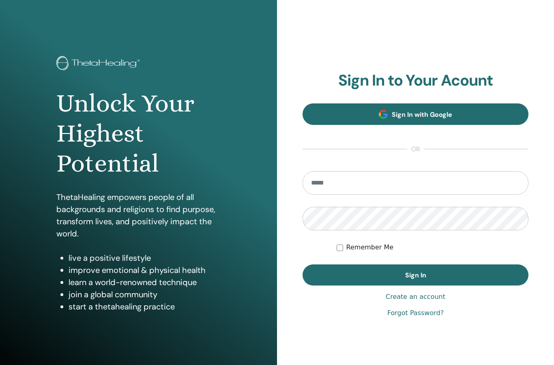 The height and width of the screenshot is (365, 554). What do you see at coordinates (415, 297) in the screenshot?
I see `a: Create an account` at bounding box center [415, 297].